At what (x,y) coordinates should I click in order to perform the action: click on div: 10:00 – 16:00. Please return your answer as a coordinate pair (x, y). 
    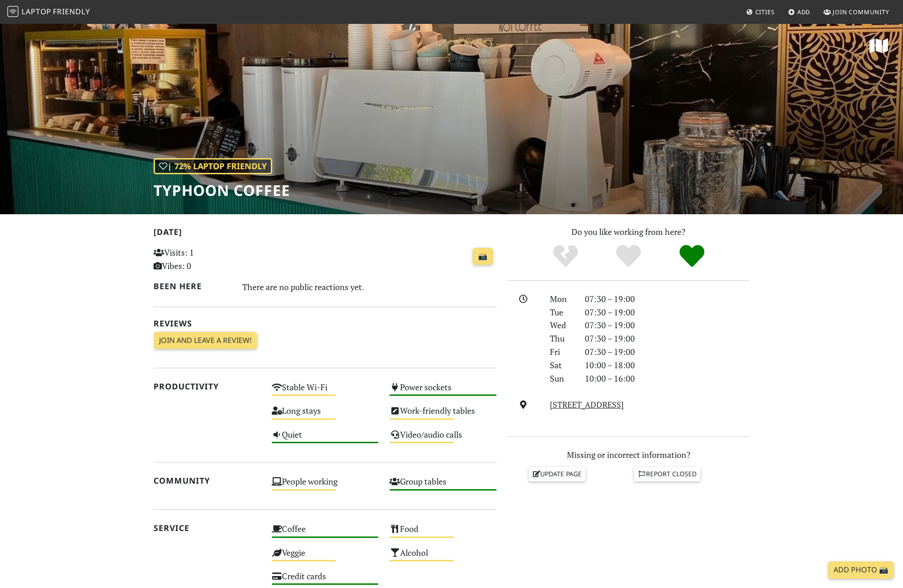
    Looking at the image, I should click on (667, 378).